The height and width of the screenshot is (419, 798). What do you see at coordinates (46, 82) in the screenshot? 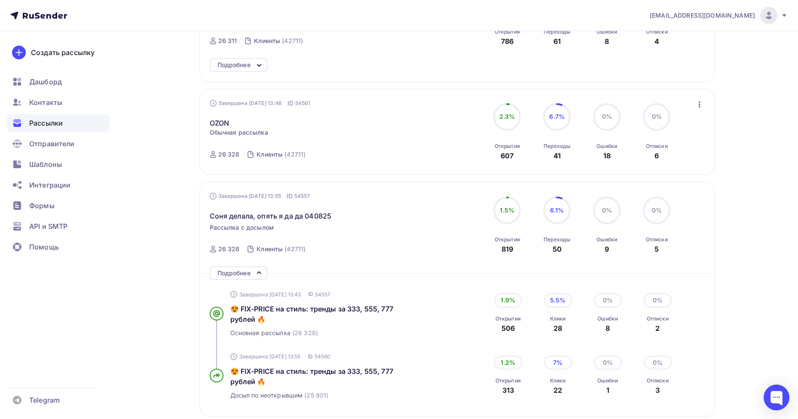
I see `span: Дашборд` at bounding box center [46, 82].